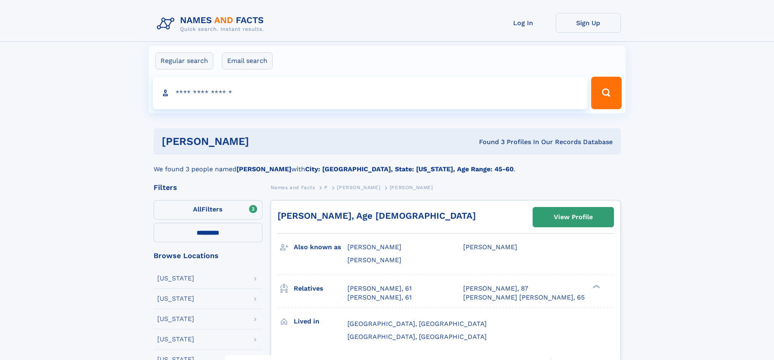 This screenshot has height=360, width=774. I want to click on div: Filters, so click(208, 188).